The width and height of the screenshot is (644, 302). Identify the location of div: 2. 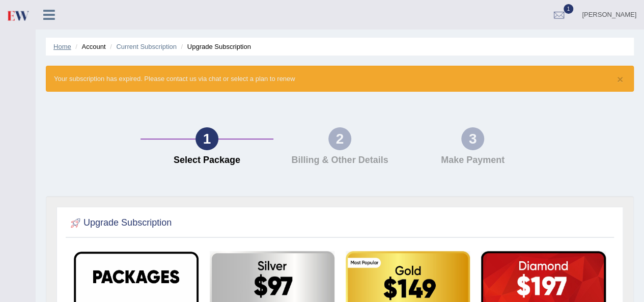
(339, 139).